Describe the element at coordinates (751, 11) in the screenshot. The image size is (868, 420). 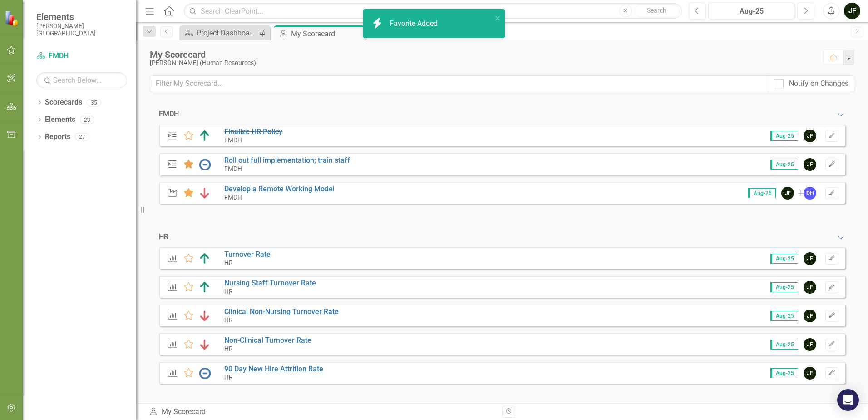
I see `button: Aug-25` at that location.